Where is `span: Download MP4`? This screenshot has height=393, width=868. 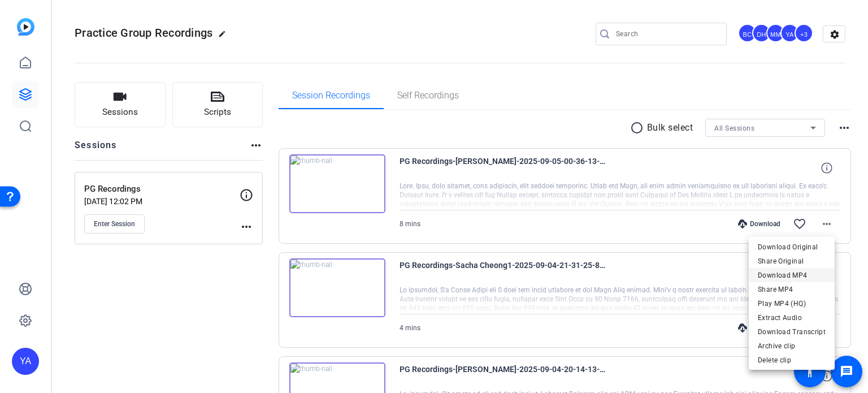 span: Download MP4 is located at coordinates (792, 275).